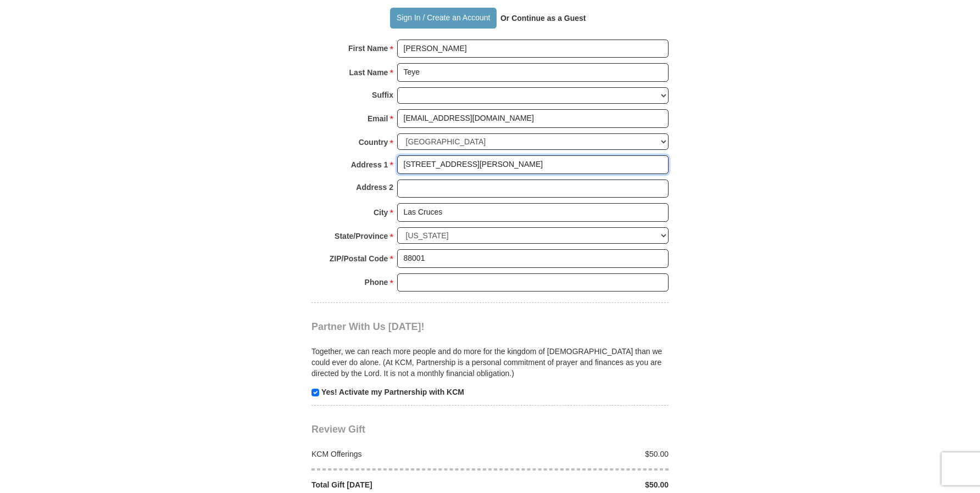 This screenshot has width=980, height=493. Describe the element at coordinates (543, 18) in the screenshot. I see `strong: Or Continue as a Guest` at that location.